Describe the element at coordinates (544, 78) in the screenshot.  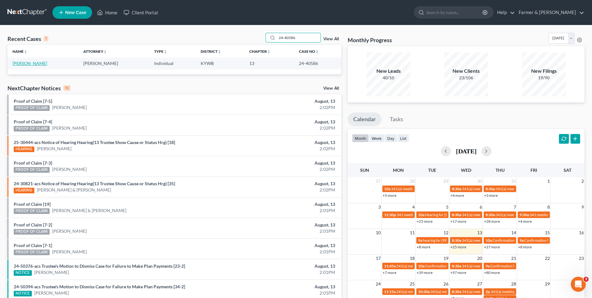
I see `div: 19/90` at that location.